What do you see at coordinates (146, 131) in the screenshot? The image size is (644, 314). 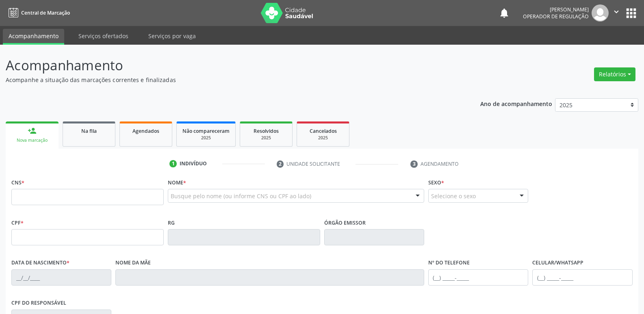 I see `span: Agendados` at bounding box center [146, 131].